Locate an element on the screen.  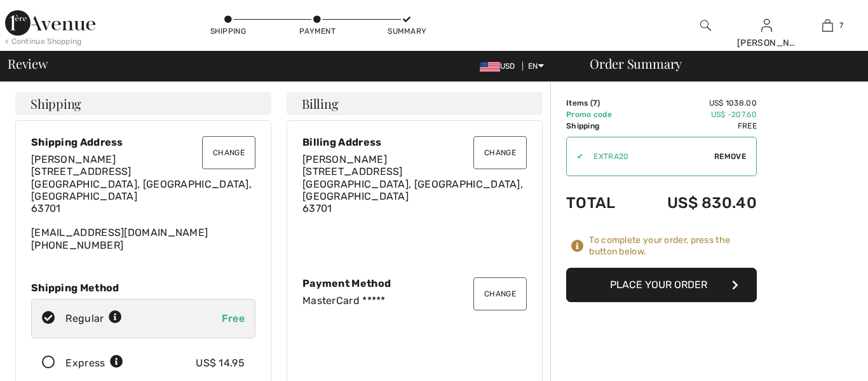
img: My Info is located at coordinates (767, 26).